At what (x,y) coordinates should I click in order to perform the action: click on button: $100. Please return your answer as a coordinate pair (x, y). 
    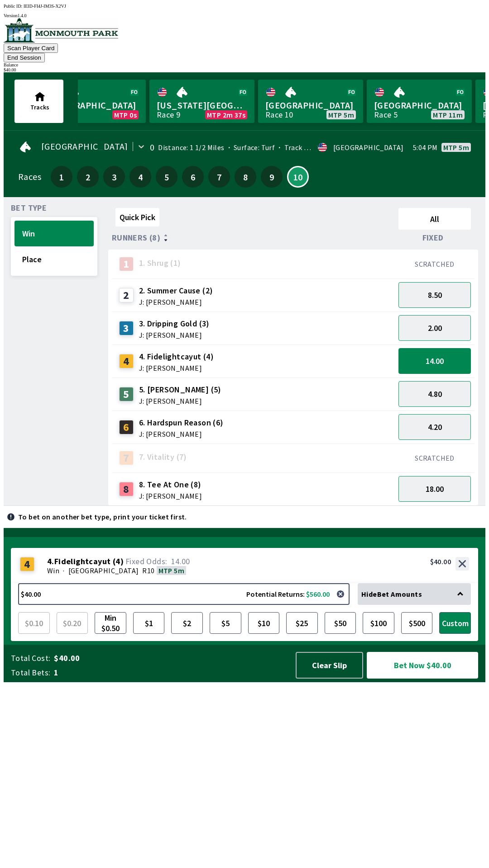
    Looking at the image, I should click on (378, 623).